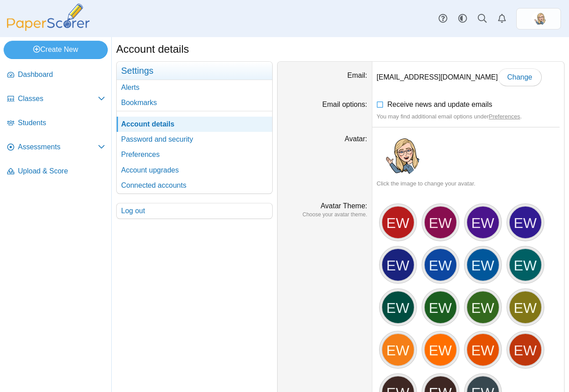  I want to click on div: Click the image to change your avatar., so click(468, 184).